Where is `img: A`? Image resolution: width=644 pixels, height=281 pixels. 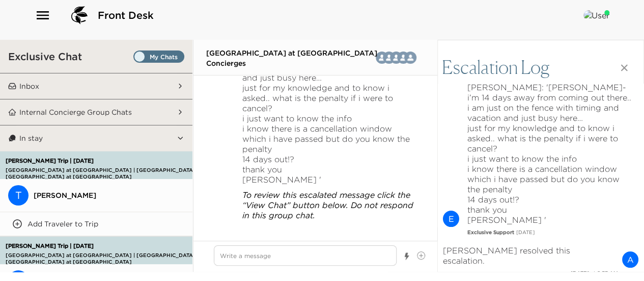 img: A is located at coordinates (411, 58).